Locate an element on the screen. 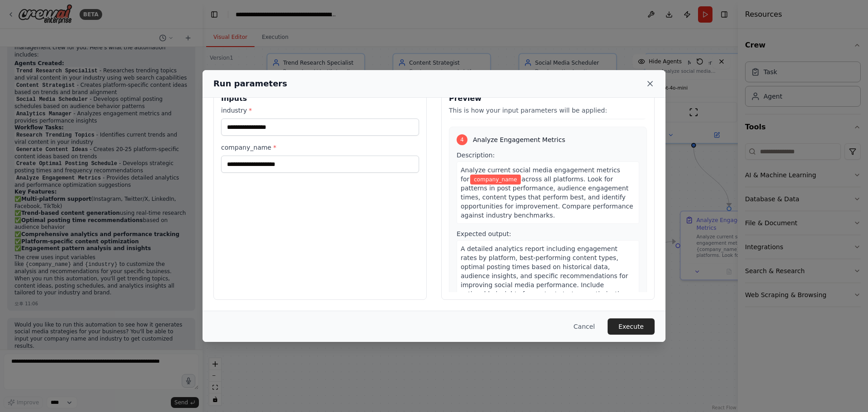 The image size is (868, 412). label: industry is located at coordinates (320, 111).